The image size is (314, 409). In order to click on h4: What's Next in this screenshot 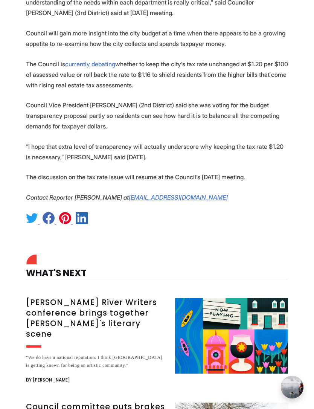, I will do `click(157, 268)`.